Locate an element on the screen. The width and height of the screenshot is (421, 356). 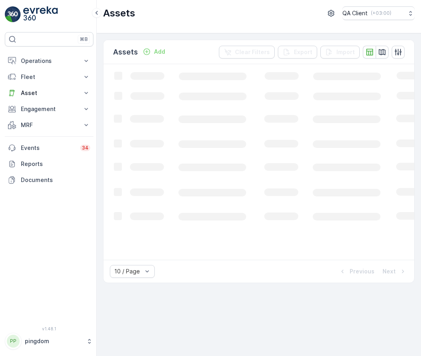
p: Add is located at coordinates (159, 52).